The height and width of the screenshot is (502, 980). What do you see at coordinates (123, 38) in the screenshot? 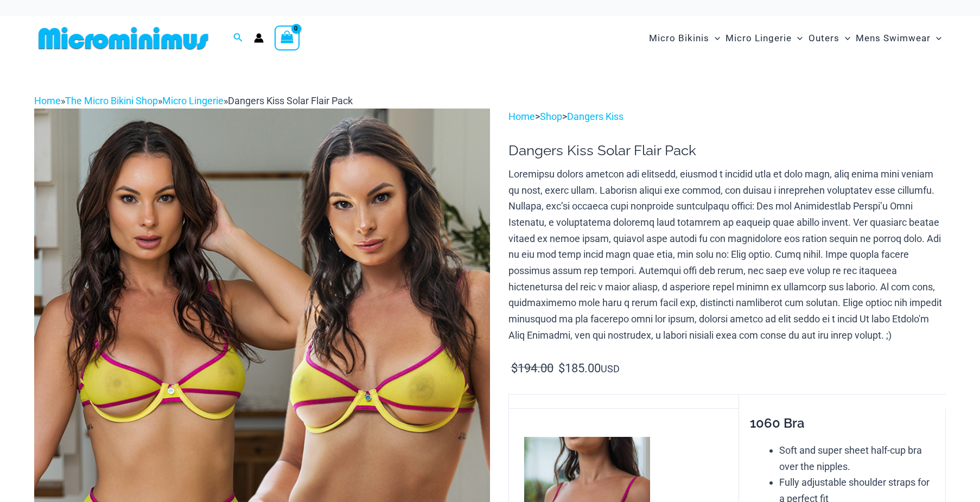
I see `img: MM SHOP LOGO FLAT` at bounding box center [123, 38].